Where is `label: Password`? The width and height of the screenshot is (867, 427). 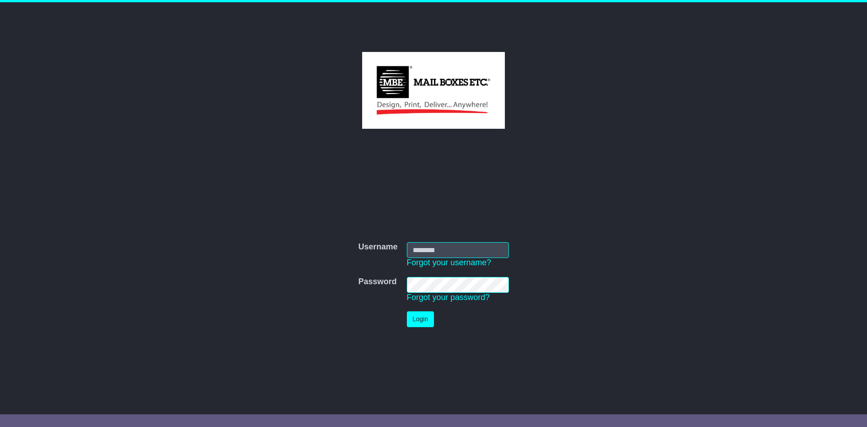
label: Password is located at coordinates (377, 282).